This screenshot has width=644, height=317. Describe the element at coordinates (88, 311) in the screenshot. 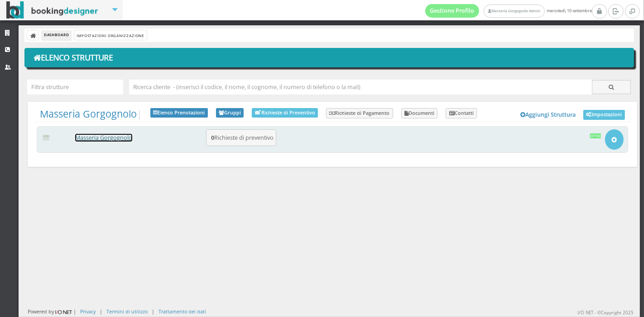

I see `a: Privacy` at that location.